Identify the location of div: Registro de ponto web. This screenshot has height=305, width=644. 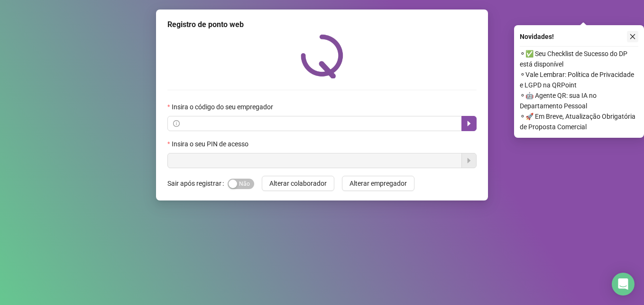
(322, 24).